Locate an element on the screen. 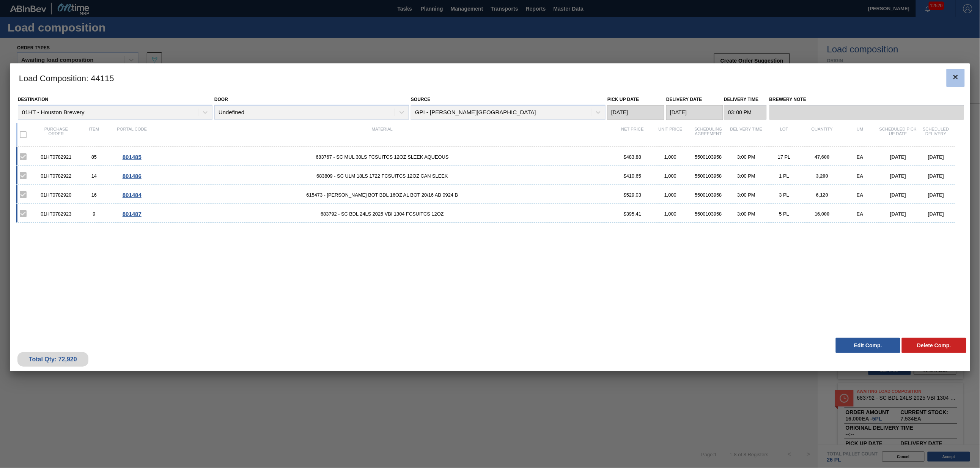 The image size is (980, 468). span: 6,120 is located at coordinates (822, 195).